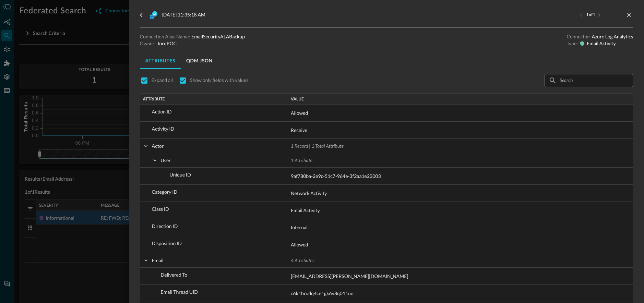  What do you see at coordinates (161, 61) in the screenshot?
I see `button: Attributes` at bounding box center [161, 61].